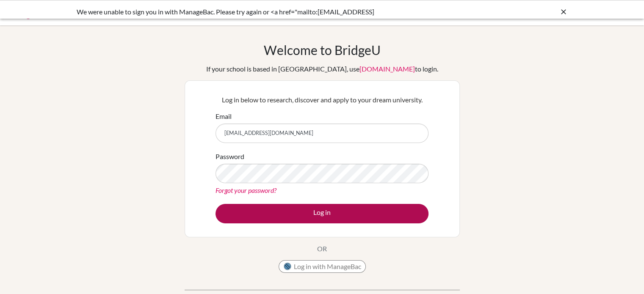  Describe the element at coordinates (322, 214) in the screenshot. I see `button: Log in` at that location.